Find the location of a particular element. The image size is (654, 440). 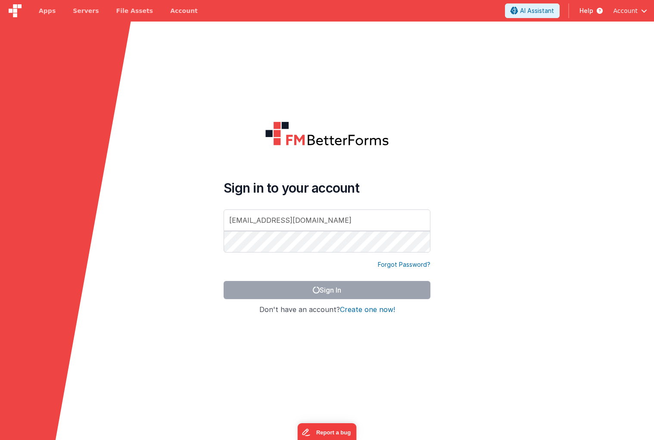

button: Sign In is located at coordinates (327, 290).